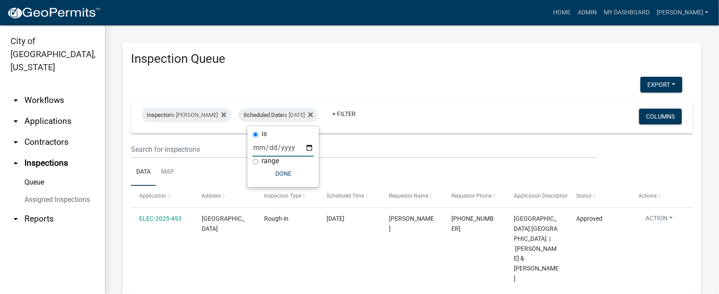 This screenshot has height=294, width=719. What do you see at coordinates (223, 223) in the screenshot?
I see `span: 1712 NOLE DRIVE` at bounding box center [223, 223].